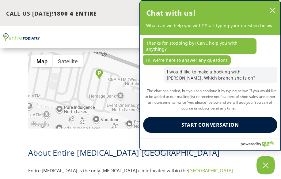 This screenshot has width=281, height=179. What do you see at coordinates (259, 144) in the screenshot?
I see `span: by` at bounding box center [259, 144].